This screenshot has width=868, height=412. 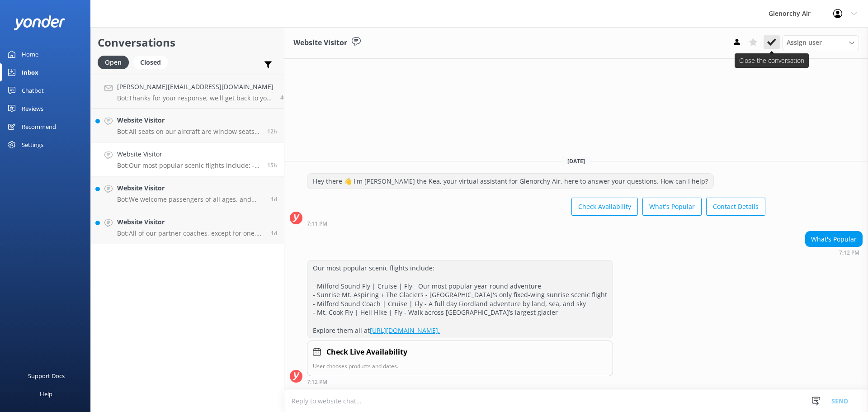 I want to click on div: Help, so click(x=46, y=393).